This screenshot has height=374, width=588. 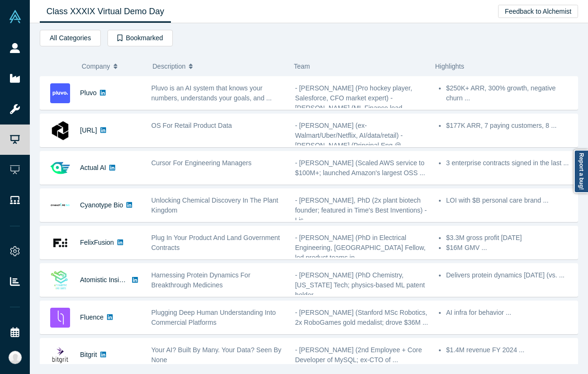 What do you see at coordinates (169, 66) in the screenshot?
I see `span: Description` at bounding box center [169, 66].